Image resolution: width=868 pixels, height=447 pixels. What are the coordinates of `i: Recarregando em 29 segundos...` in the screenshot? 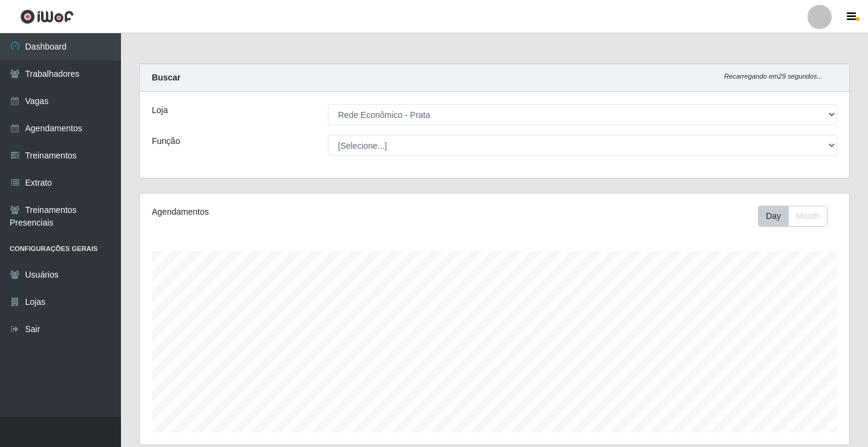 It's located at (773, 76).